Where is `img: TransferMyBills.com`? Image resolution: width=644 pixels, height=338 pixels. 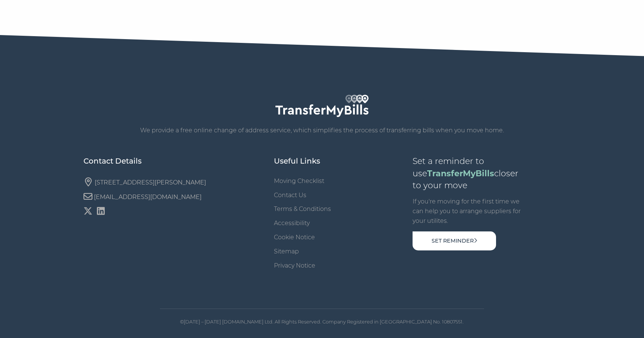 img: TransferMyBills.com is located at coordinates (322, 106).